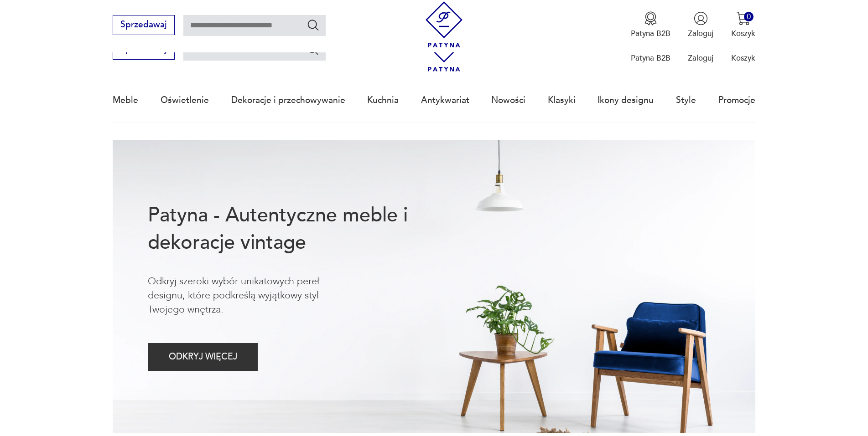  What do you see at coordinates (651, 18) in the screenshot?
I see `img: Ikona medalu` at bounding box center [651, 18].